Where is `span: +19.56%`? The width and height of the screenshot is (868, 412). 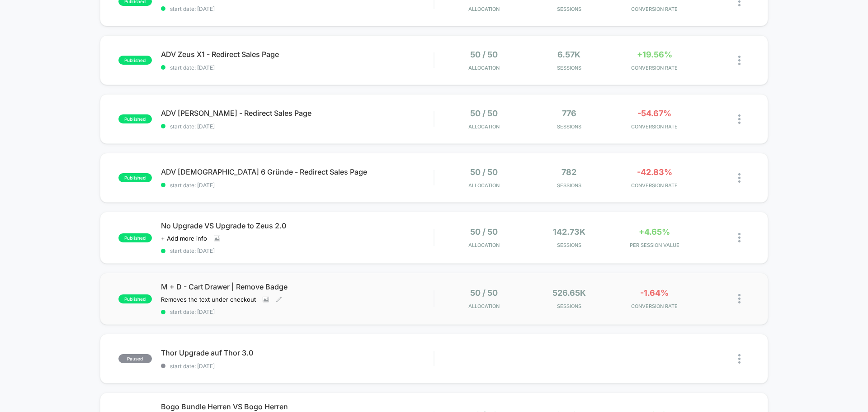 span: +19.56% is located at coordinates (655, 54).